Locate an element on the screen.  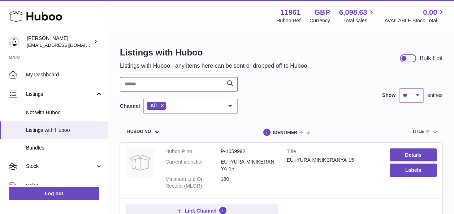
span: All is located at coordinates (153, 106).